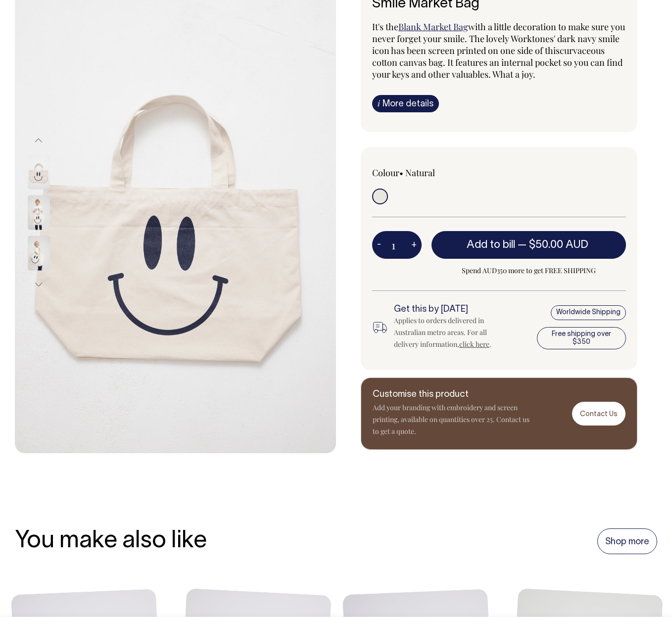  What do you see at coordinates (558, 245) in the screenshot?
I see `span: $50.00 AUD` at bounding box center [558, 245].